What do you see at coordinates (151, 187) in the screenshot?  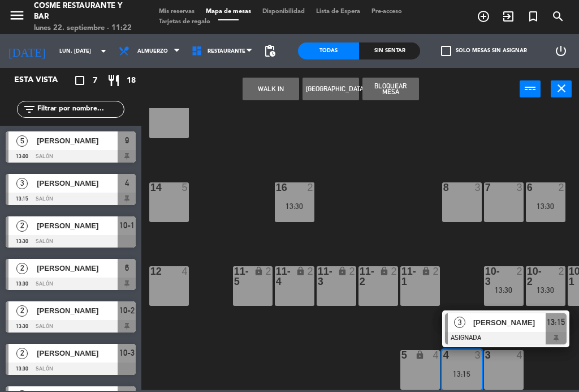 I see `div: 14` at bounding box center [151, 187].